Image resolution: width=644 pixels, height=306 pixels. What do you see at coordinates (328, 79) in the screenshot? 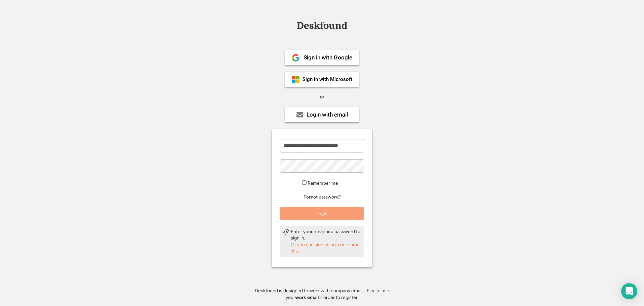
I see `div: Sign in with Microsoft` at bounding box center [328, 79].